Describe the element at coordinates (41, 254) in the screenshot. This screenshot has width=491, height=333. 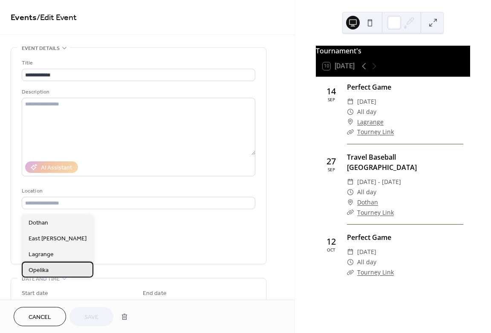
I see `span: Lagrange` at that location.